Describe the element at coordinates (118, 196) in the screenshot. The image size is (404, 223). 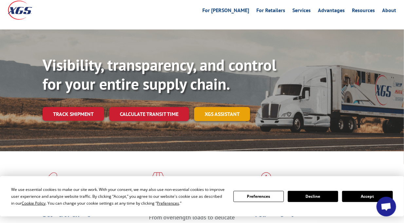
I see `div: We use essential cookies to make our site work. With your consent, we may also use non-essential ...` at that location.